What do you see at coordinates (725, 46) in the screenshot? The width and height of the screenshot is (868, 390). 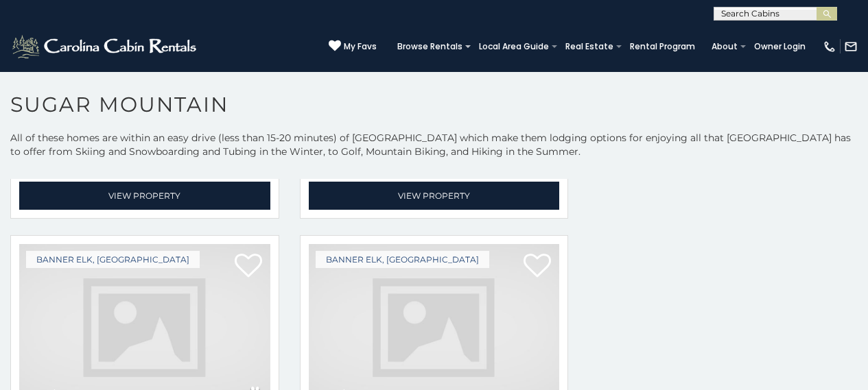 I see `a: About` at bounding box center [725, 46].